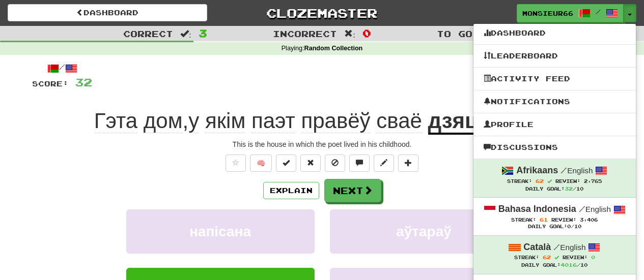 The height and width of the screenshot is (280, 644). Describe the element at coordinates (548, 13) in the screenshot. I see `span: monsieur66` at that location.